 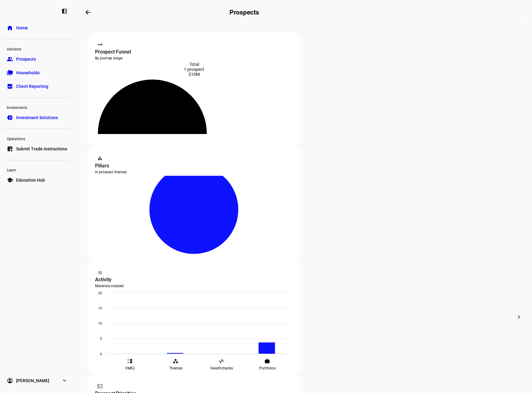 What do you see at coordinates (194, 74) in the screenshot?
I see `div: $10M` at bounding box center [194, 74].